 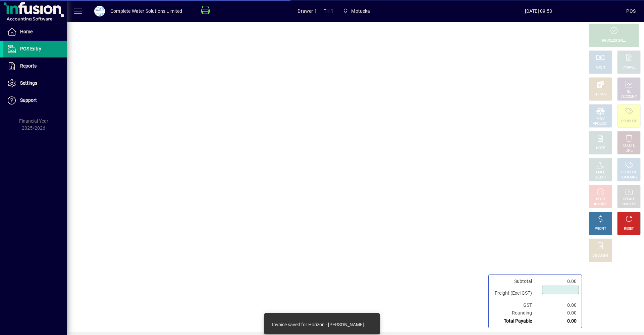 I want to click on div: MISC, so click(x=601, y=118).